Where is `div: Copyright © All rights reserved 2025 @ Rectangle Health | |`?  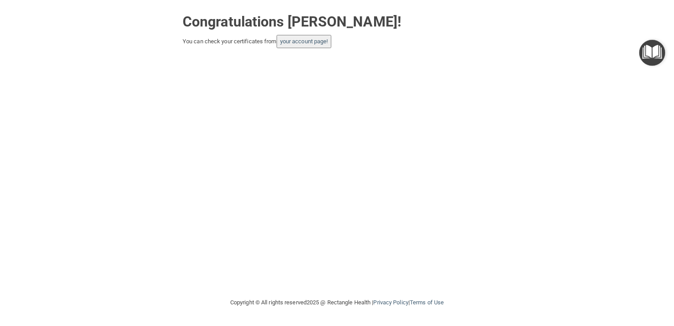
div: Copyright © All rights reserved 2025 @ Rectangle Health | | is located at coordinates (337, 302).